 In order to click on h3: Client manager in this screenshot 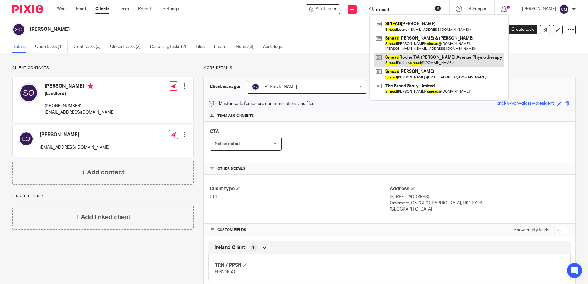, I will do `click(225, 87)`.